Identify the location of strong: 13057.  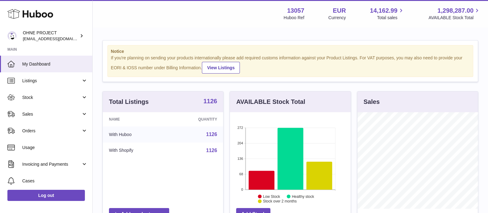
(296, 10).